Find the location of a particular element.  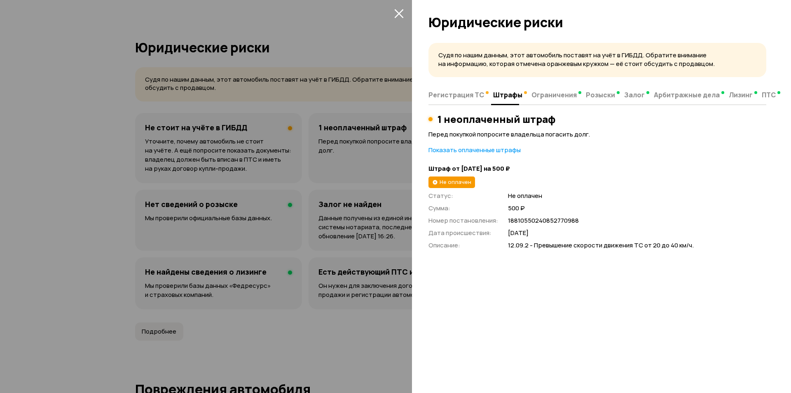

p: Описание : is located at coordinates (463, 245).